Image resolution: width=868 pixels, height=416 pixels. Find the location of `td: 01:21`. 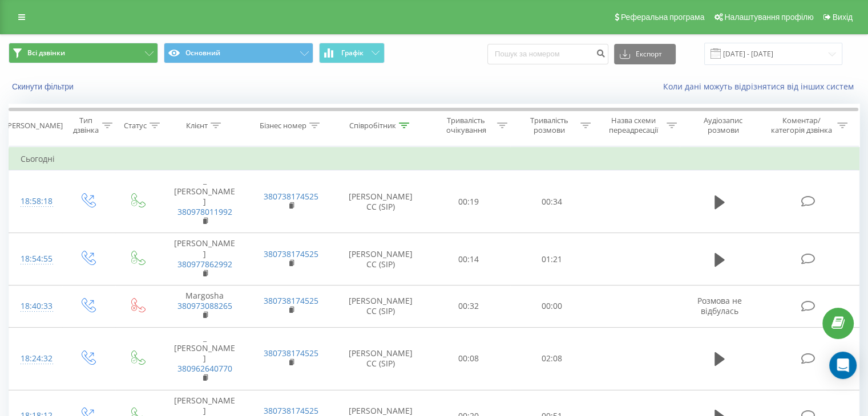

td: 01:21 is located at coordinates (551, 259).